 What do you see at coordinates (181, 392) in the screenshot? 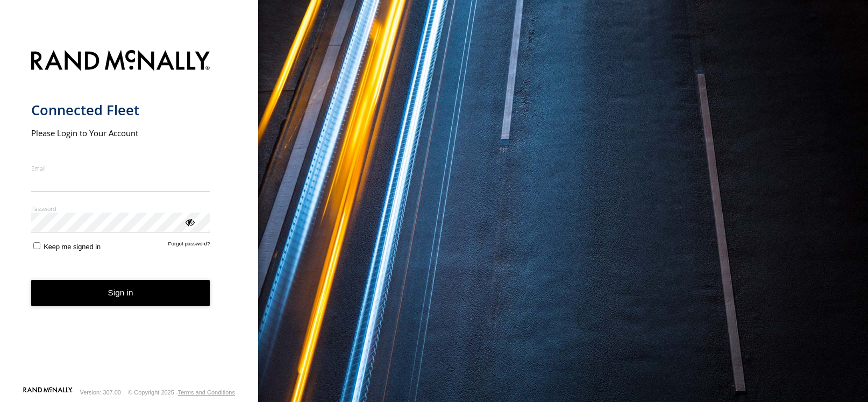
I see `div: © Copyright 2025 -` at bounding box center [181, 392].